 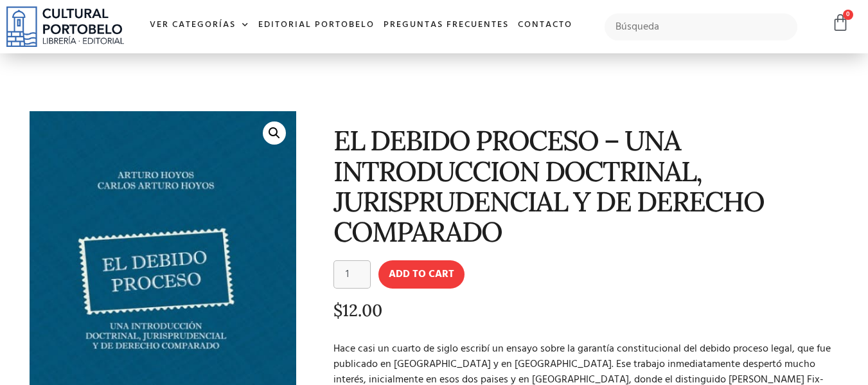 I want to click on span: 0, so click(x=848, y=15).